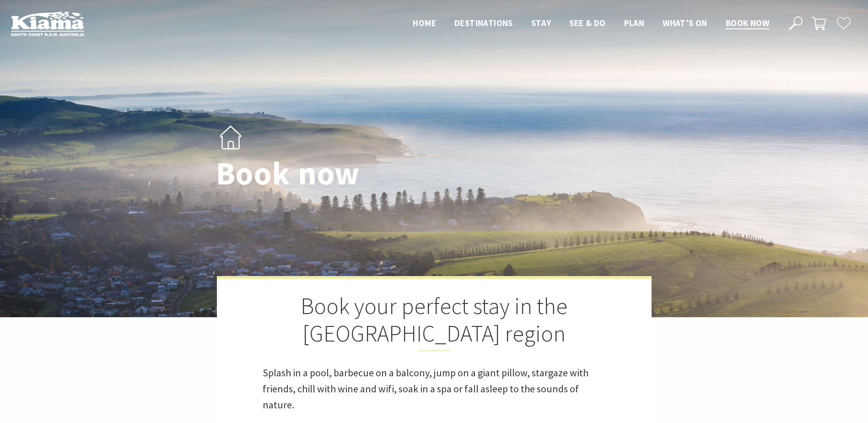 The width and height of the screenshot is (868, 423). Describe the element at coordinates (345, 173) in the screenshot. I see `h1: Book now` at that location.